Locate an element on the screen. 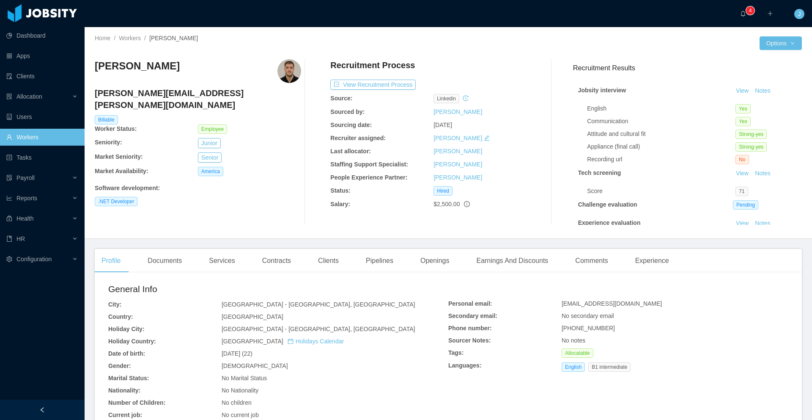 This screenshot has height=420, width=812. b: Tags: is located at coordinates (456, 352).